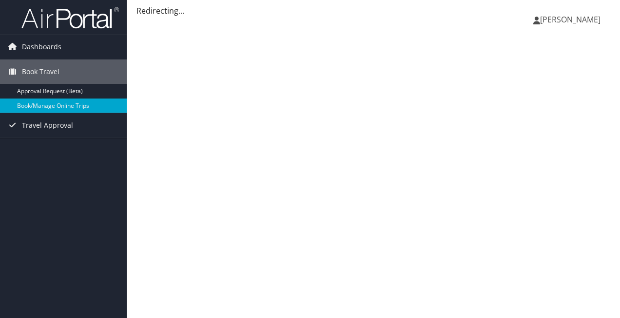 The width and height of the screenshot is (620, 318). What do you see at coordinates (70, 18) in the screenshot?
I see `img: airportal-logo.png` at bounding box center [70, 18].